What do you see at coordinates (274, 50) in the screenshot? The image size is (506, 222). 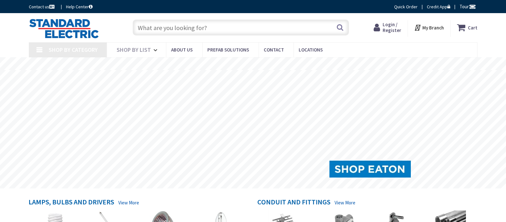 I see `span: Contact` at bounding box center [274, 50].